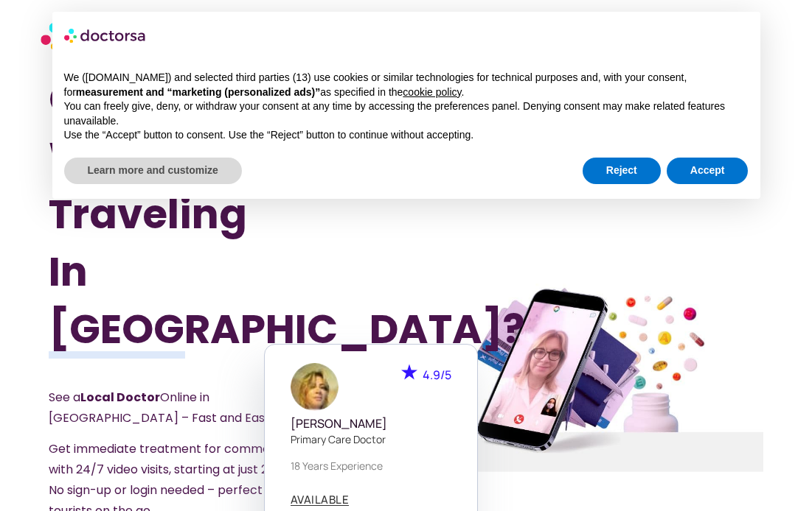 Image resolution: width=812 pixels, height=511 pixels. I want to click on button: Accept, so click(707, 171).